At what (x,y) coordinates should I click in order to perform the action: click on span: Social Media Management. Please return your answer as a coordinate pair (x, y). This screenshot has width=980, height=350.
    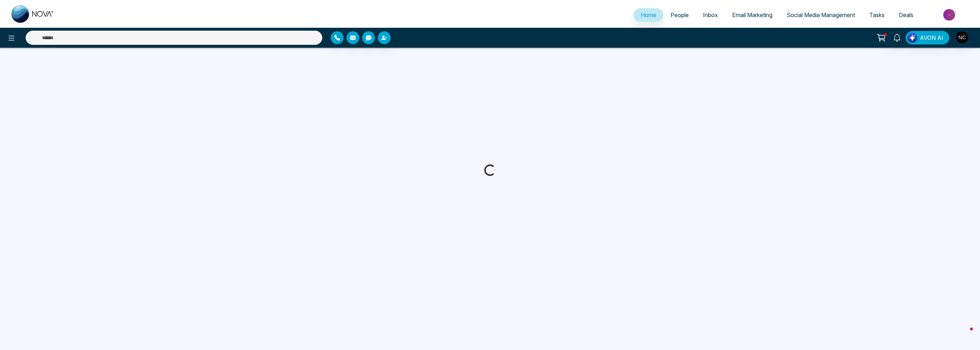
    Looking at the image, I should click on (820, 15).